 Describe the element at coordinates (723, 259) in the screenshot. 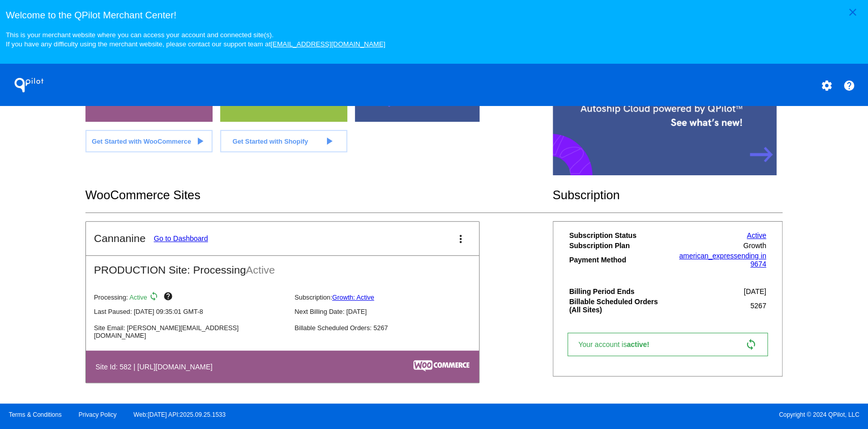

I see `a: american_expressending in 9674` at that location.